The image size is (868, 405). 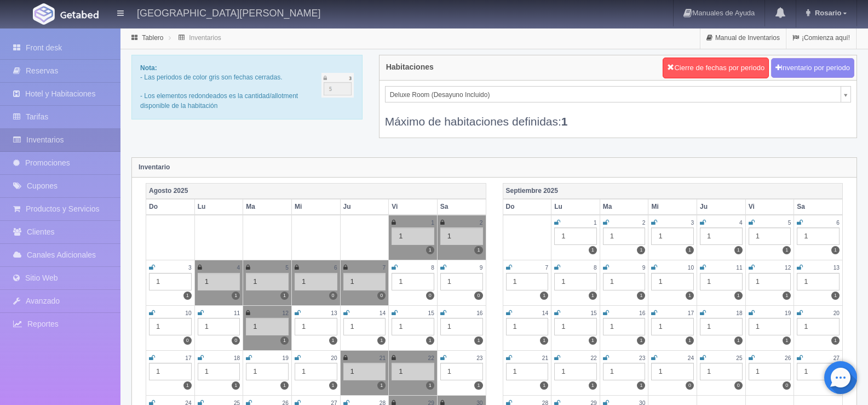 What do you see at coordinates (624, 207) in the screenshot?
I see `th: Ma` at bounding box center [624, 207].